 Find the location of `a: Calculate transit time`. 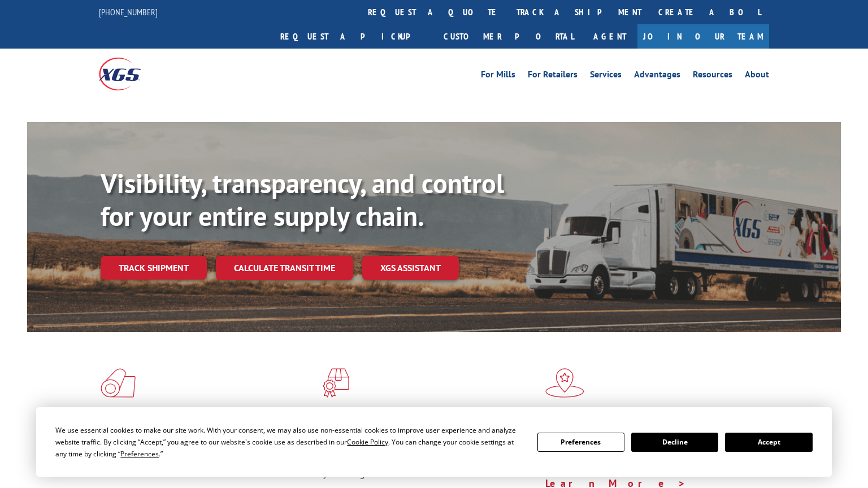

a: Calculate transit time is located at coordinates (284, 268).